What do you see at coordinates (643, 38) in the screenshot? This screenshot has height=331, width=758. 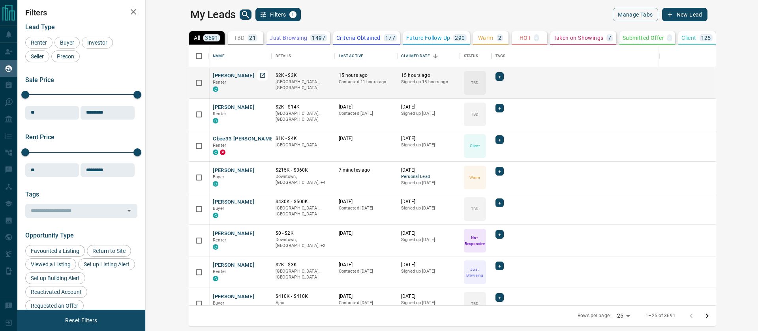 I see `p: Submitted Offer` at bounding box center [643, 38].